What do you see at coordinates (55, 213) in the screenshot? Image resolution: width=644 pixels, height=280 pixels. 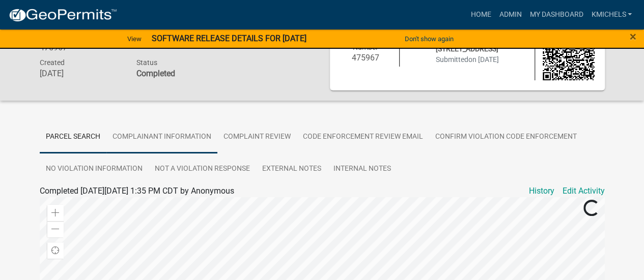 I see `div: Zoom in` at bounding box center [55, 213].